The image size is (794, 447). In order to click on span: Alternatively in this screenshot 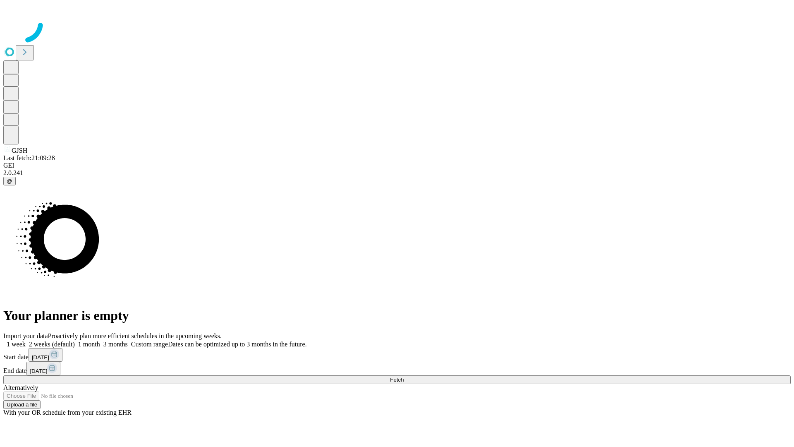, I will do `click(21, 387)`.